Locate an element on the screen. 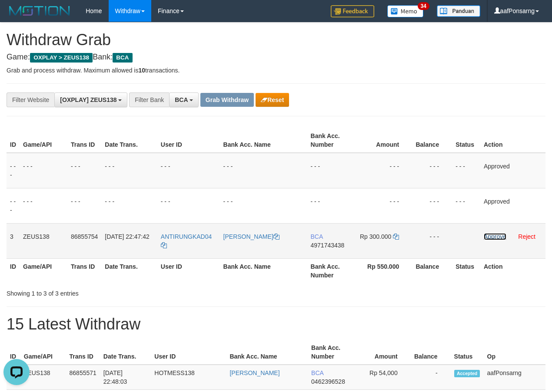 The height and width of the screenshot is (392, 552). h1: 15 Latest Withdraw is located at coordinates (276, 324).